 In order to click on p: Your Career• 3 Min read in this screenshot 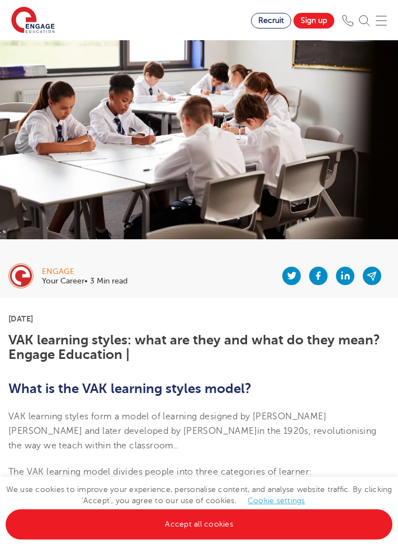, I will do `click(84, 281)`.